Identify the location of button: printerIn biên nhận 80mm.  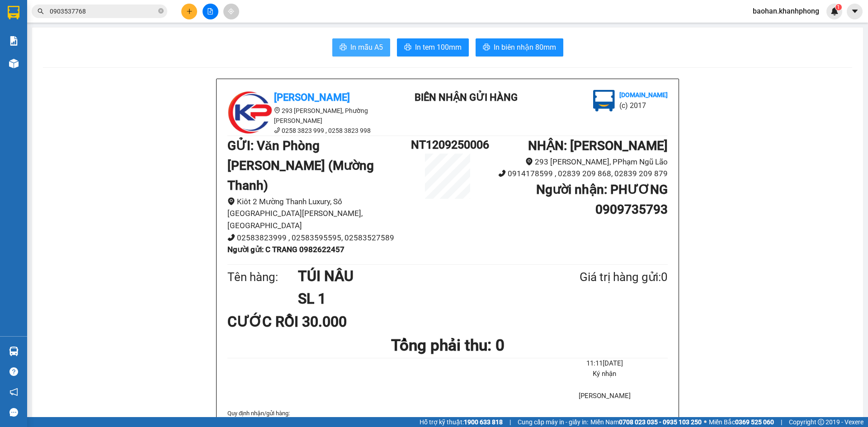
(520, 47).